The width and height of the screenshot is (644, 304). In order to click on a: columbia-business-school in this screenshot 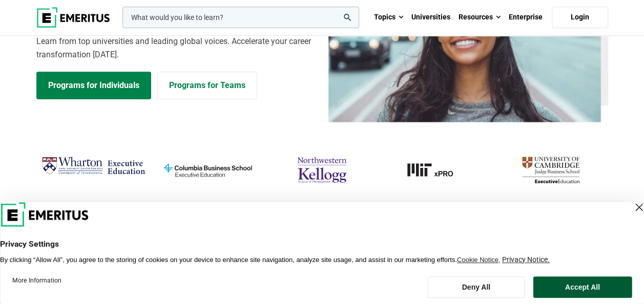, I will do `click(208, 170)`.